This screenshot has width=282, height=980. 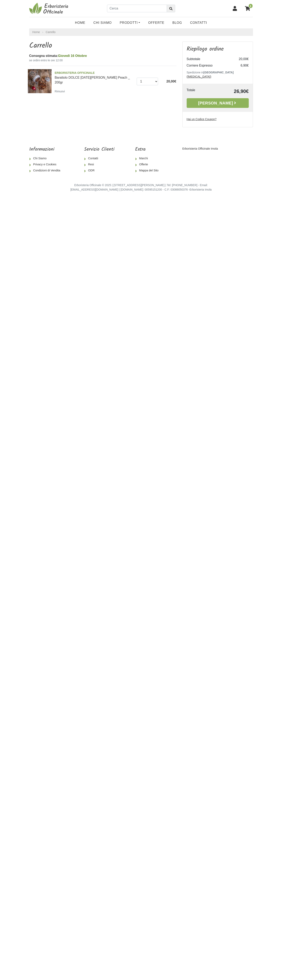 I want to click on a: Marchi, so click(x=148, y=158).